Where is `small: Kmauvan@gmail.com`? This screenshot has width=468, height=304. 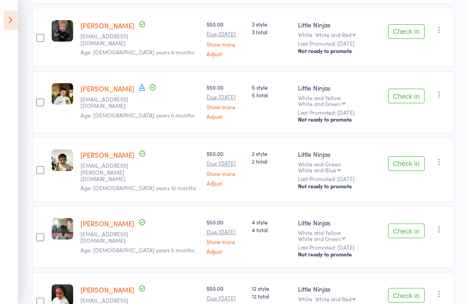 small: Kmauvan@gmail.com is located at coordinates (110, 39).